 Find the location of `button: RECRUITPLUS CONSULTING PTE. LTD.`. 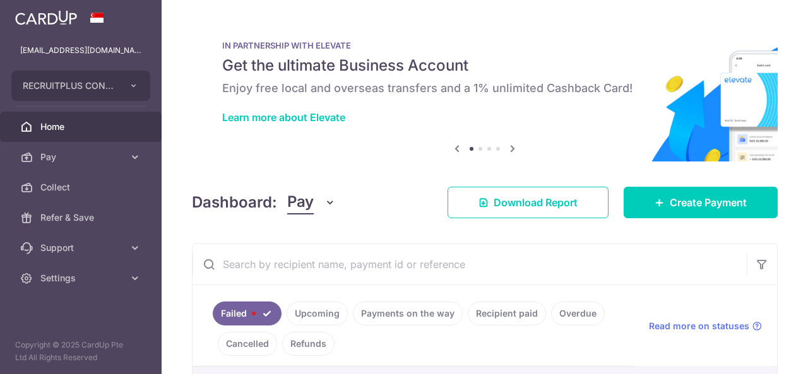

button: RECRUITPLUS CONSULTING PTE. LTD. is located at coordinates (81, 86).